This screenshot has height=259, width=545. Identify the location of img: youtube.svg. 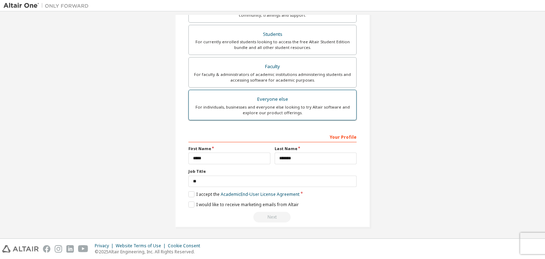
(83, 249).